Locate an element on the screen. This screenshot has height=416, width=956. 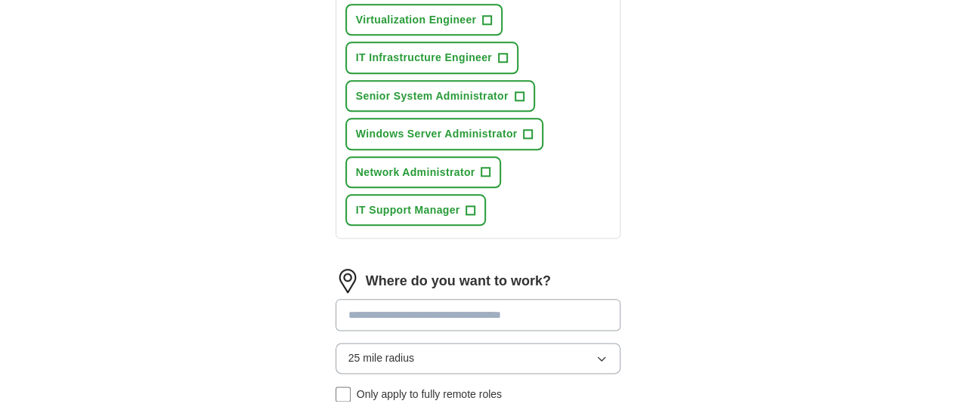
span: Only apply to fully remote roles is located at coordinates (429, 395).